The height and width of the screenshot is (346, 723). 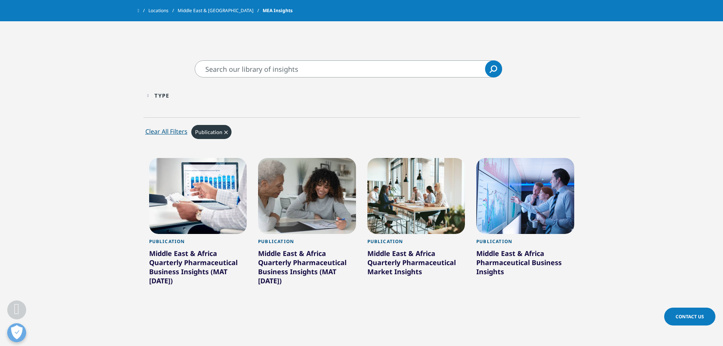 I want to click on span: MEA Insights, so click(x=277, y=11).